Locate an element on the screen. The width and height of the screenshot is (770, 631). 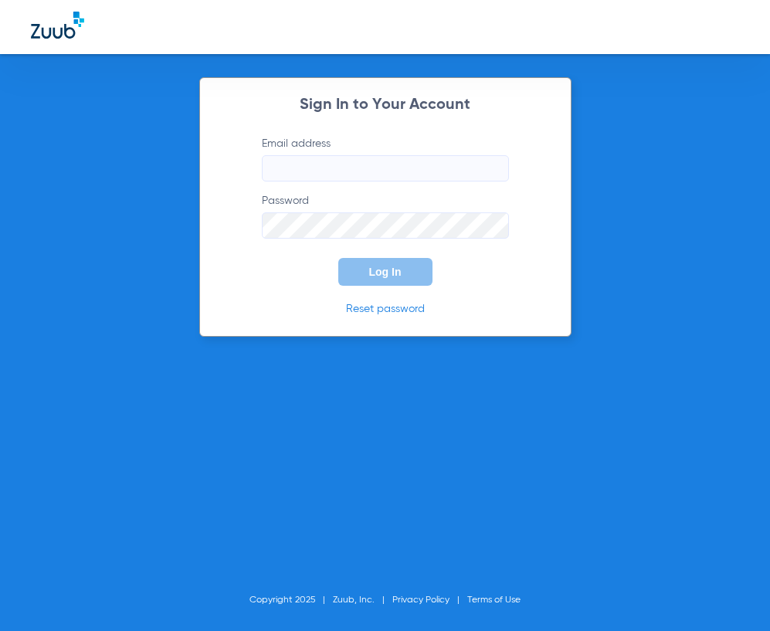
span: Log In is located at coordinates (385, 272).